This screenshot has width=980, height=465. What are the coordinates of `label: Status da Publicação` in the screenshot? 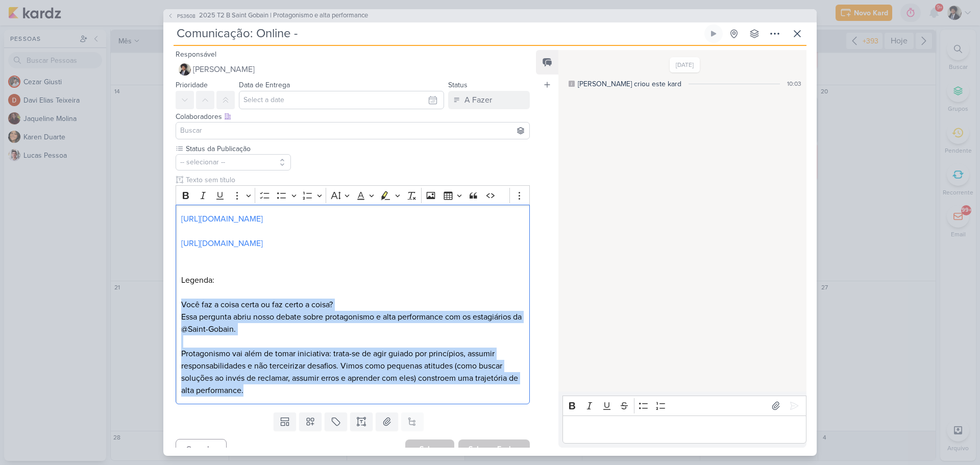 It's located at (238, 149).